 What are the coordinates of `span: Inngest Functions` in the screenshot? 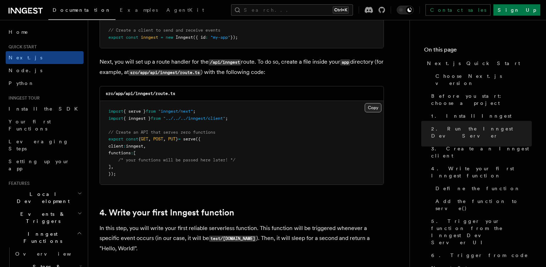 It's located at (41, 238).